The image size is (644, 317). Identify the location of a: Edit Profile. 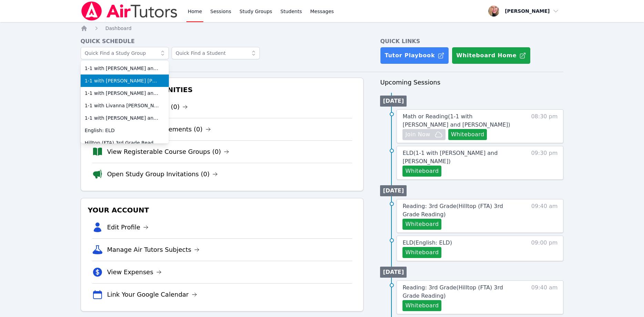
(128, 227).